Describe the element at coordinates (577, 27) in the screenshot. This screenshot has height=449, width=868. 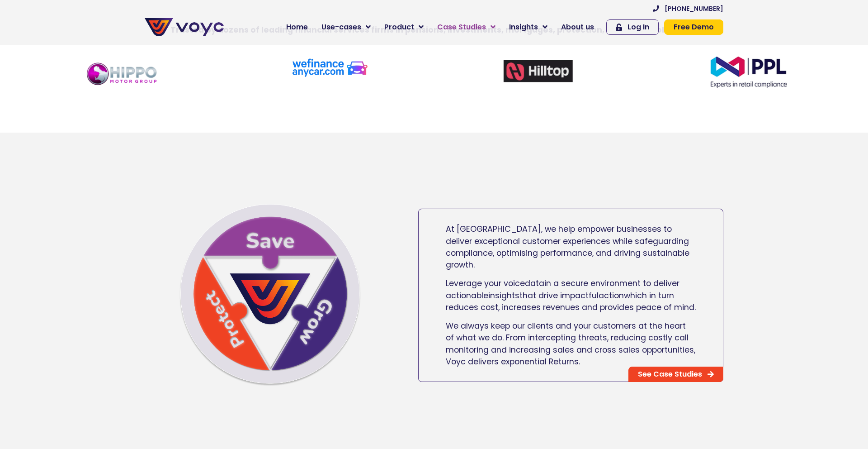
I see `a: About us` at that location.